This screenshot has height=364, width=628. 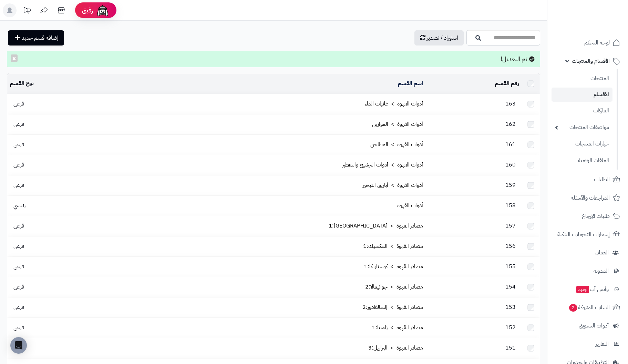 What do you see at coordinates (439, 38) in the screenshot?
I see `a: استيراد / تصدير` at bounding box center [439, 38].